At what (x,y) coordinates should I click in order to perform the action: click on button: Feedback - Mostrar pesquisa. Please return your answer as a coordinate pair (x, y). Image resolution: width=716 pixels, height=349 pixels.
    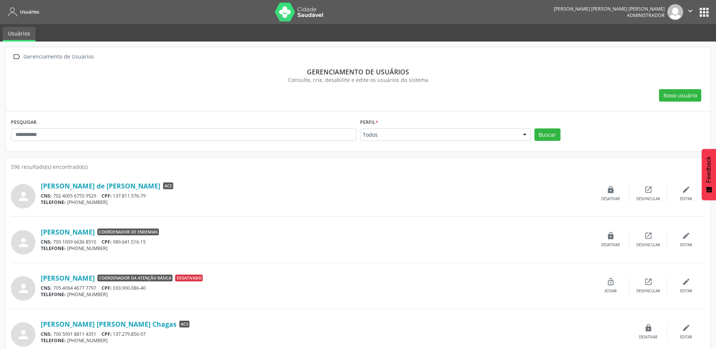
    Looking at the image, I should click on (709, 174).